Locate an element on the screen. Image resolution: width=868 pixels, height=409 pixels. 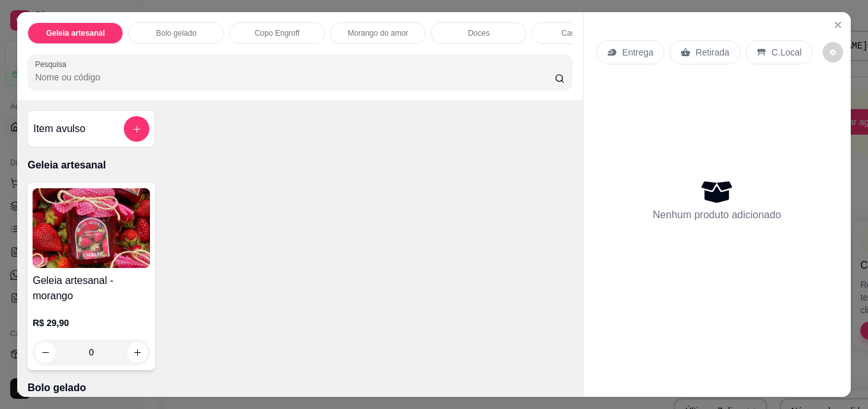
button: increase-product-quantity is located at coordinates (137, 352).